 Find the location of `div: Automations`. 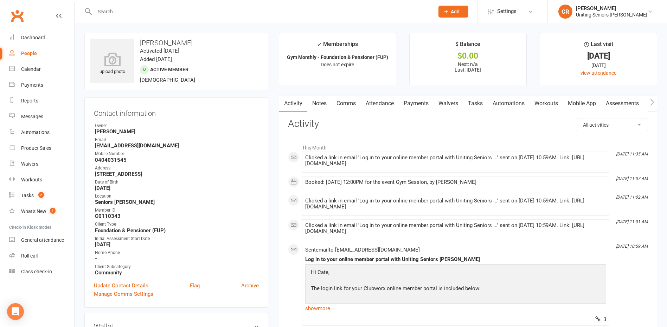

div: Automations is located at coordinates (35, 132).